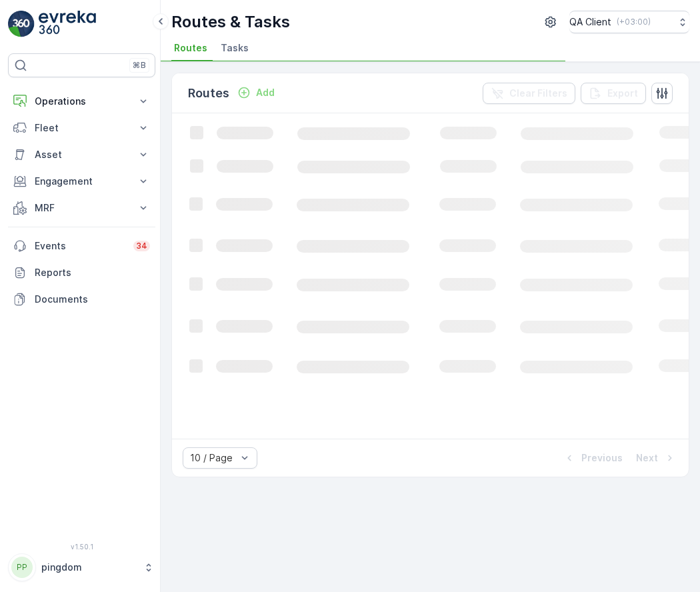 The height and width of the screenshot is (592, 700). Describe the element at coordinates (81, 155) in the screenshot. I see `button: Asset` at that location.